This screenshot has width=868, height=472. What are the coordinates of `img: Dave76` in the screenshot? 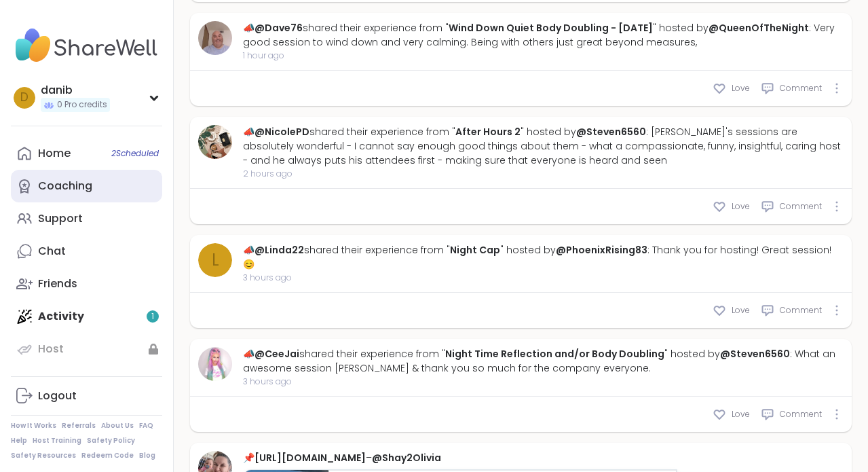 It's located at (215, 38).